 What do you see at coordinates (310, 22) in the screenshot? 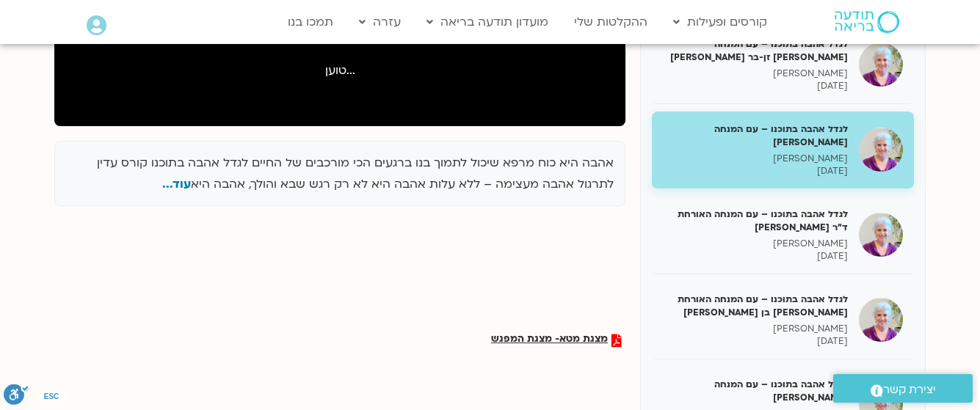
I see `a: תמכו בנו` at bounding box center [310, 22].